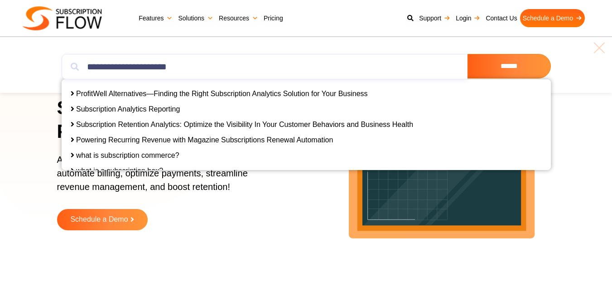 Image resolution: width=612 pixels, height=287 pixels. Describe the element at coordinates (468, 18) in the screenshot. I see `a: Login` at that location.